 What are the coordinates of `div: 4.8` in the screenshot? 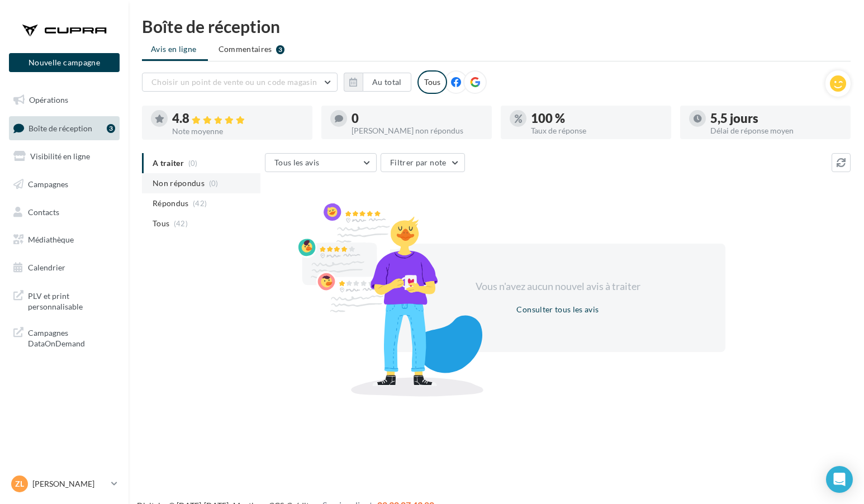 It's located at (237, 118).